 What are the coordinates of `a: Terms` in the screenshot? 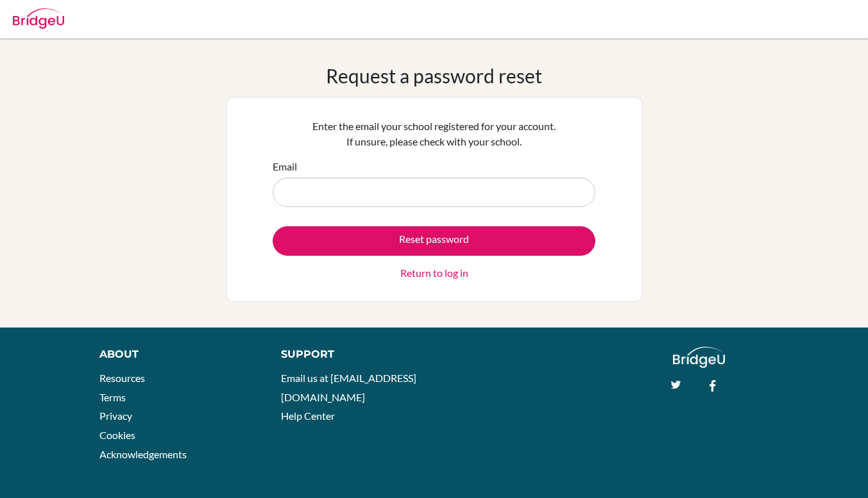 It's located at (113, 397).